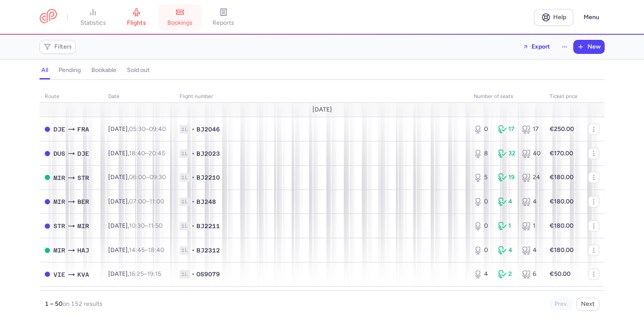  What do you see at coordinates (154, 274) in the screenshot?
I see `time: 19:15` at bounding box center [154, 274].